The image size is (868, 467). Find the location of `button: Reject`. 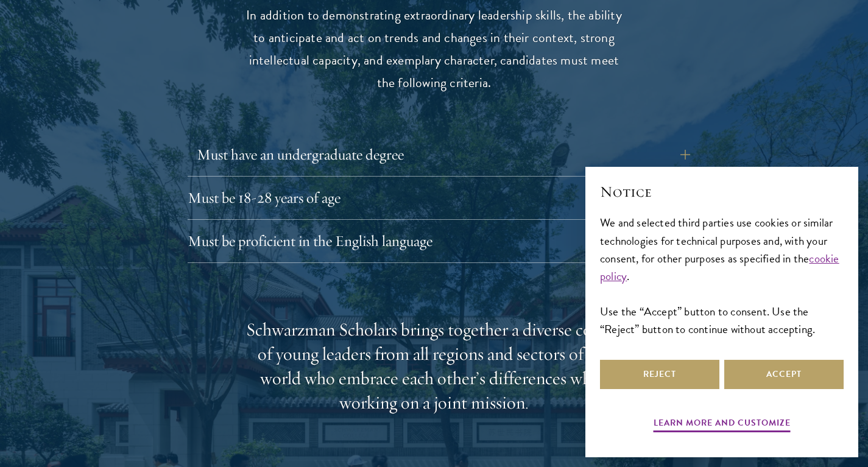

button: Reject is located at coordinates (660, 374).